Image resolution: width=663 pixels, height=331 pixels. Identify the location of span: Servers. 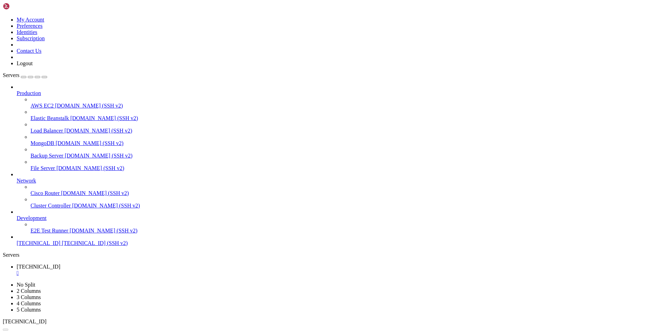
(11, 75).